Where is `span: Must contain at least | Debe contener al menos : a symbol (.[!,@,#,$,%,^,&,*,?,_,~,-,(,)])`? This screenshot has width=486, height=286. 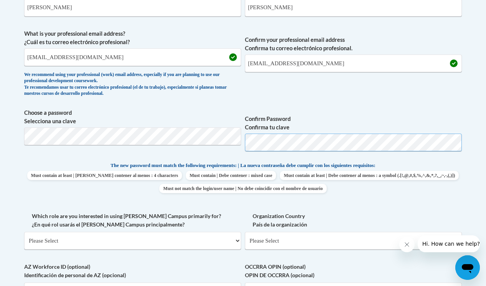 span: Must contain at least | Debe contener al menos : a symbol (.[!,@,#,$,%,^,&,*,?,_,~,-,(,)]) is located at coordinates (370, 176).